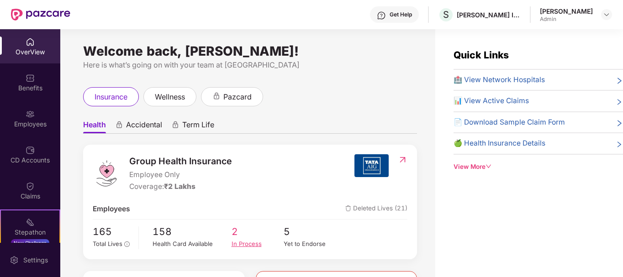 This screenshot has height=277, width=623. Describe the element at coordinates (489, 167) in the screenshot. I see `span: down` at that location.